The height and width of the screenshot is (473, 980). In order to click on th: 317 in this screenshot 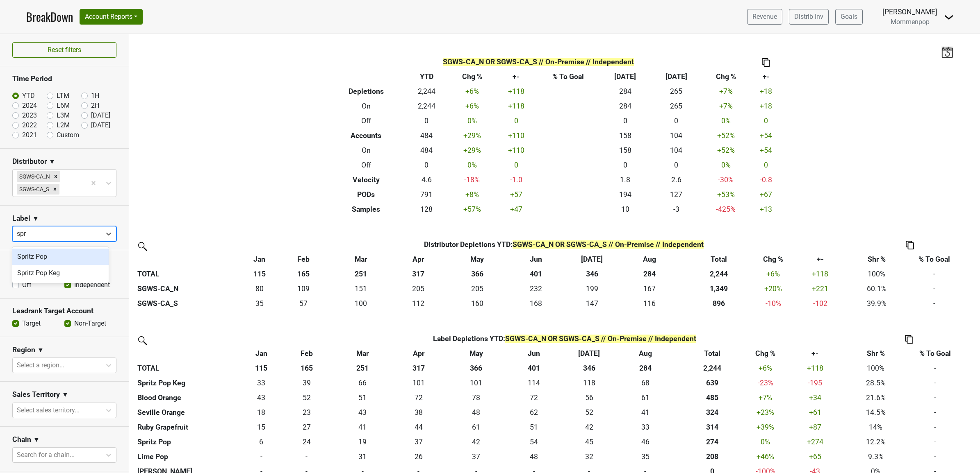, I will do `click(418, 368)`.